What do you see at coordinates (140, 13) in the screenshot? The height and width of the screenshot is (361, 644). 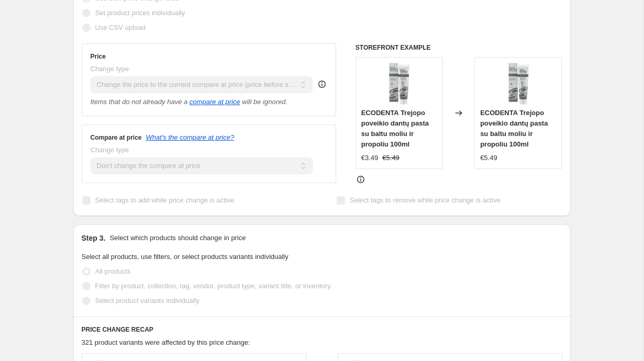 I see `span: Set product prices individually` at bounding box center [140, 13].